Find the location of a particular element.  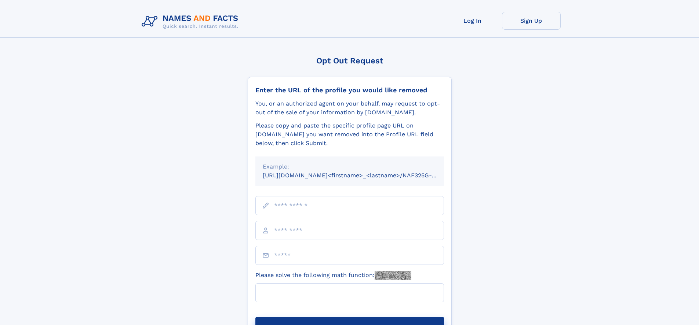

div: Opt Out Request is located at coordinates (349, 61).